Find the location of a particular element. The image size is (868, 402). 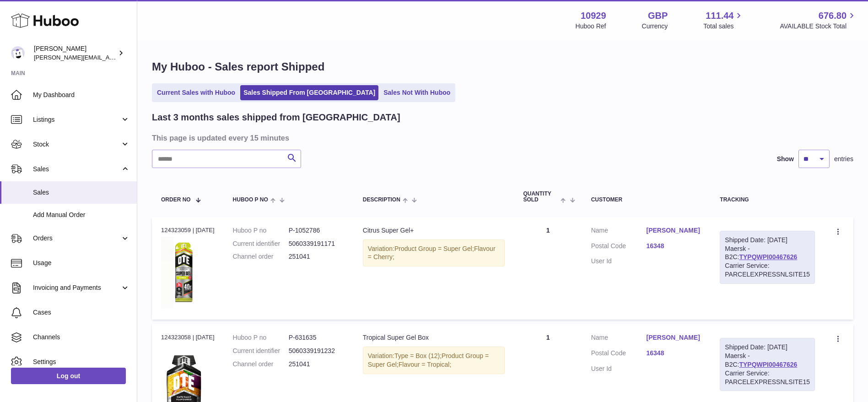

dd: P-1052786 is located at coordinates (317, 230).